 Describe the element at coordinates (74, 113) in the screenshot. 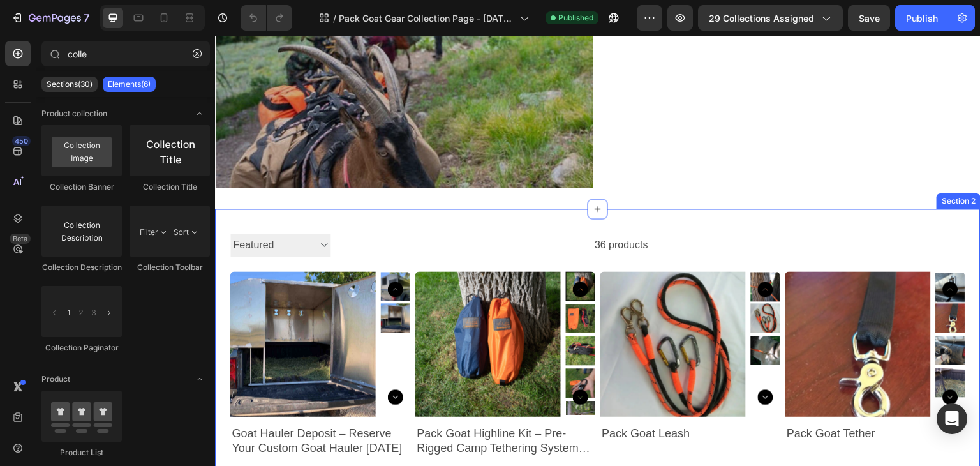

I see `span: Product collection` at that location.